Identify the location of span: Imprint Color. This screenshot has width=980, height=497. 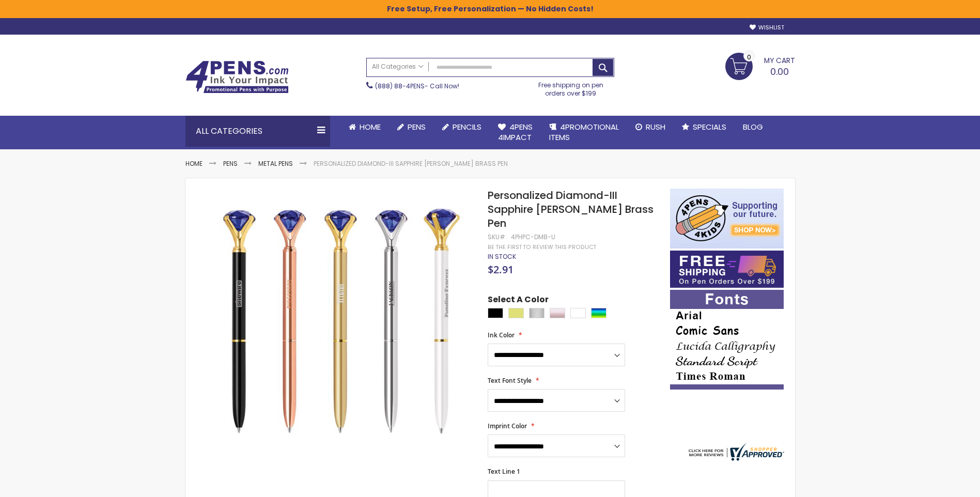
(507, 426).